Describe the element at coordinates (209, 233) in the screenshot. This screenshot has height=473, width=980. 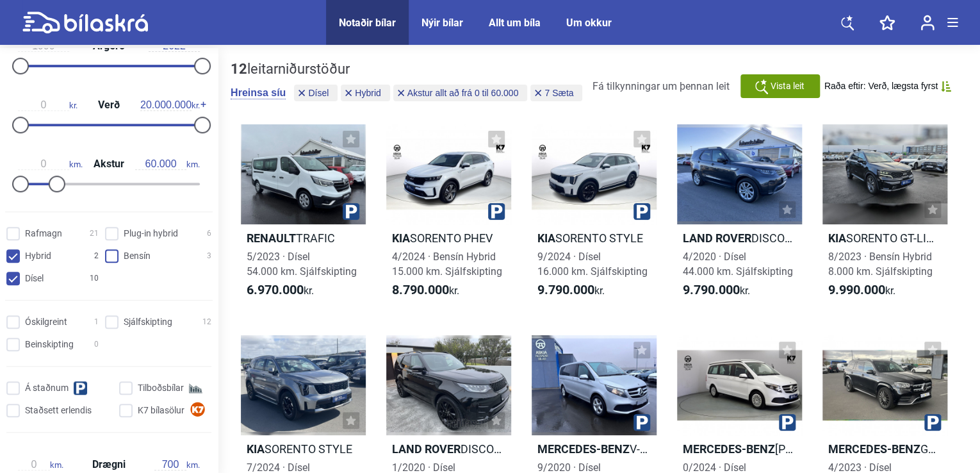
I see `span: 6` at that location.